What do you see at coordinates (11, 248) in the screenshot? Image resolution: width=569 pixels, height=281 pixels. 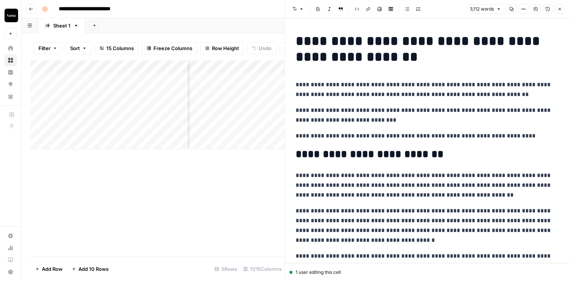 I see `a: Usage` at bounding box center [11, 248].